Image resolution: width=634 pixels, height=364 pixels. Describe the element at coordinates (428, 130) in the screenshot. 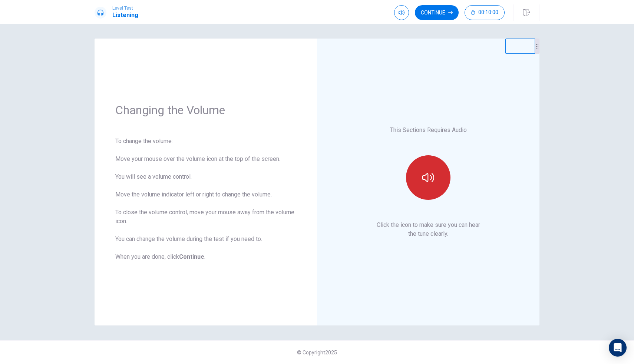

I see `p: This Sections Requires Audio` at that location.